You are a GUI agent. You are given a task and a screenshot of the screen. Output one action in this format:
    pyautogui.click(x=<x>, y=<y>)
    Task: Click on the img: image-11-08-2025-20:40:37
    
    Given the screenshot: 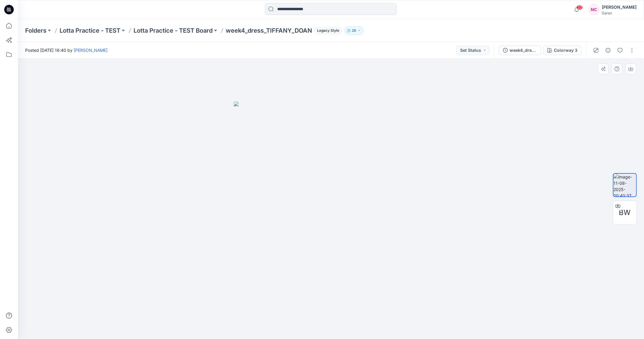 What is the action you would take?
    pyautogui.click(x=625, y=185)
    